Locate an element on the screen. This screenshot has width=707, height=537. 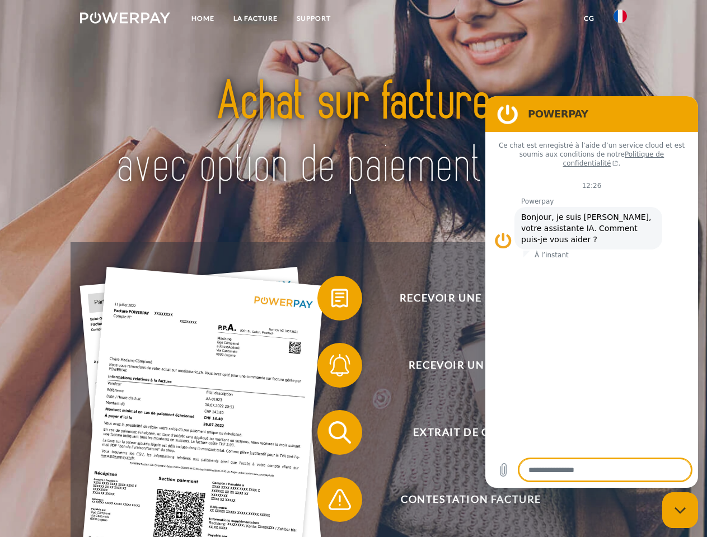
img: qb_bell.svg is located at coordinates (340, 366).